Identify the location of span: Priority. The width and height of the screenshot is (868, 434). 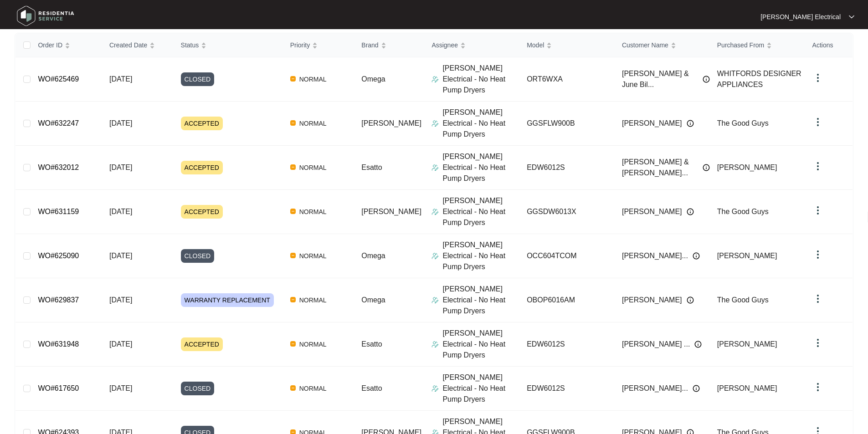
(300, 45).